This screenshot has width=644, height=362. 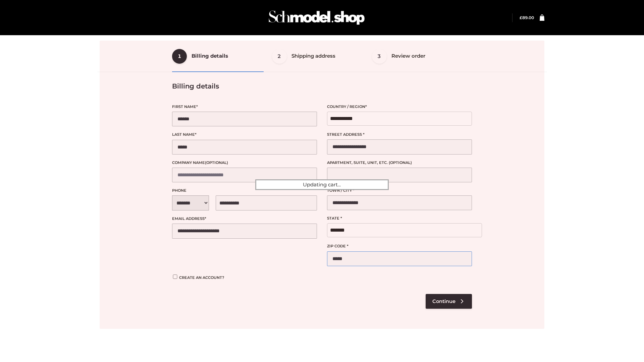 What do you see at coordinates (316, 17) in the screenshot?
I see `img: Schmodel Admin 964` at bounding box center [316, 17].